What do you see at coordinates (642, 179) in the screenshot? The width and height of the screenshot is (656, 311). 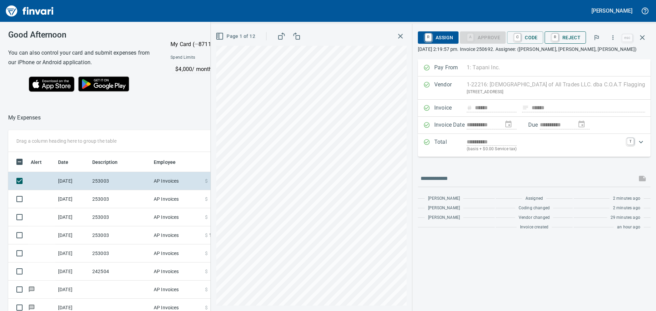 I see `span: This records your message into the invoice and notifies anyone mentioned` at bounding box center [642, 179].